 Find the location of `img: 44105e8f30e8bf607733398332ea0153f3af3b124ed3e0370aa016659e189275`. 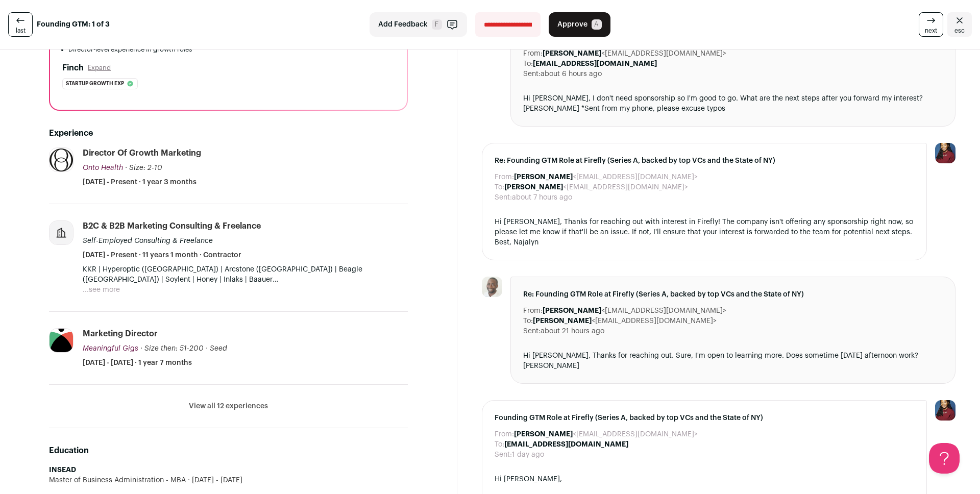

img: 44105e8f30e8bf607733398332ea0153f3af3b124ed3e0370aa016659e189275 is located at coordinates (492, 287).